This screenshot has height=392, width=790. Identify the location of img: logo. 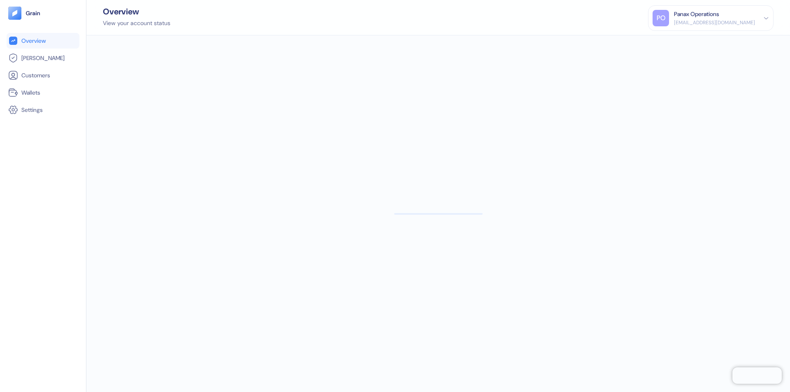
(33, 13).